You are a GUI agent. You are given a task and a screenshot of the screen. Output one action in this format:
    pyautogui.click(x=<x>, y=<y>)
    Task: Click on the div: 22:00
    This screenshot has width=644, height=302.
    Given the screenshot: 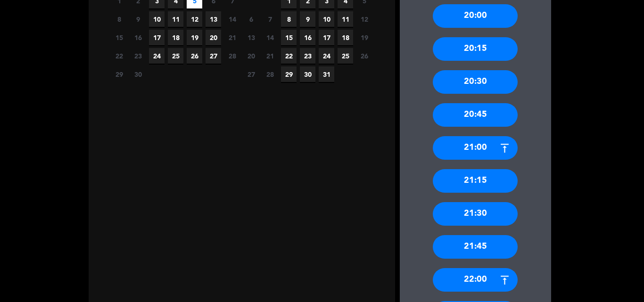 What is the action you would take?
    pyautogui.click(x=475, y=280)
    